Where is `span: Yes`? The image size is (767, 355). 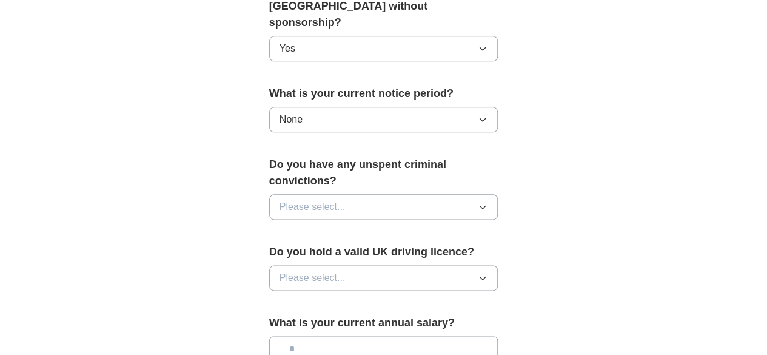 span: Yes is located at coordinates (287, 49).